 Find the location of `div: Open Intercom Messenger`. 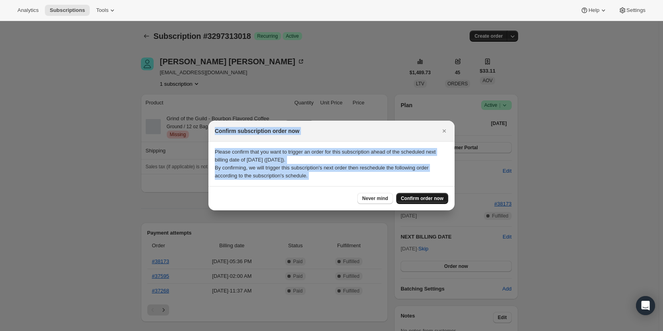

div: Open Intercom Messenger is located at coordinates (645, 306).